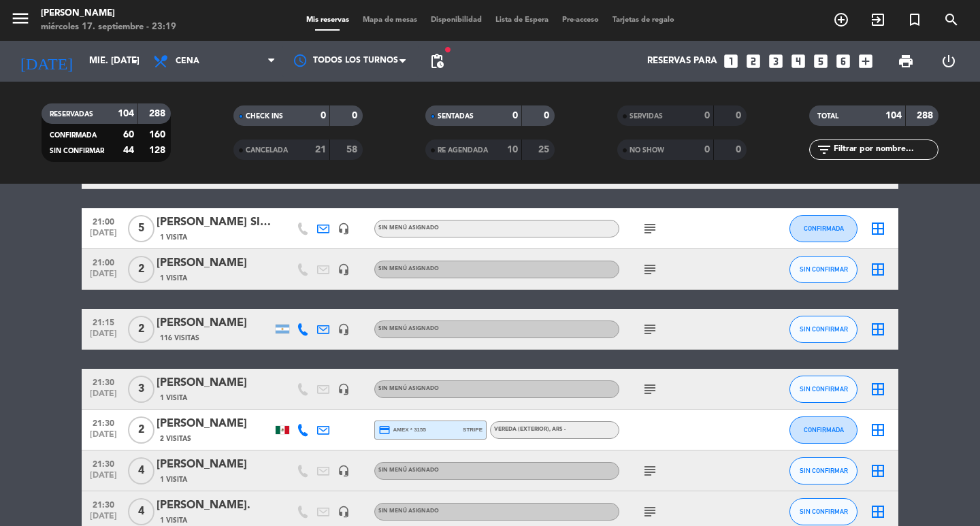 The width and height of the screenshot is (980, 526). Describe the element at coordinates (320, 150) in the screenshot. I see `strong: 21` at that location.